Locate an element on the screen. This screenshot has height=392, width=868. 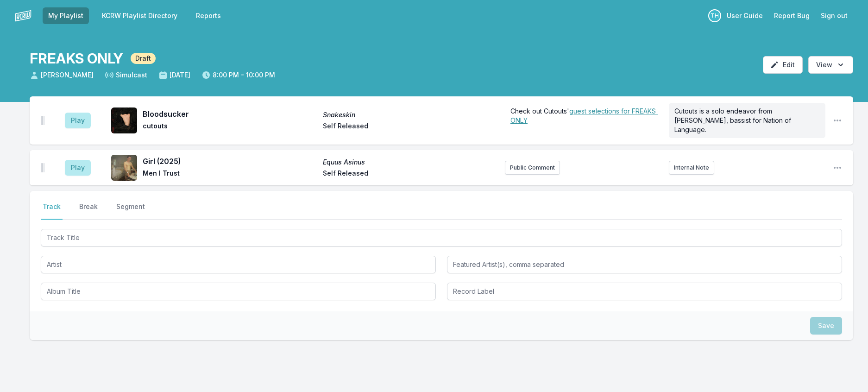
input: Album Title is located at coordinates (238, 292).